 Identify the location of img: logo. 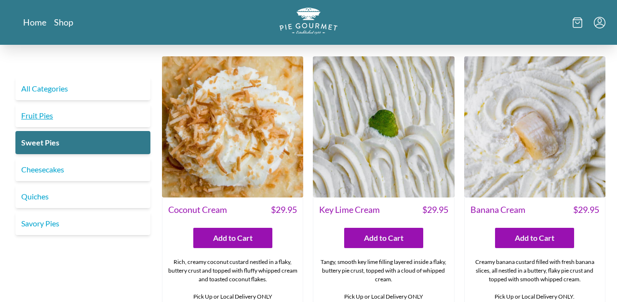
(308, 21).